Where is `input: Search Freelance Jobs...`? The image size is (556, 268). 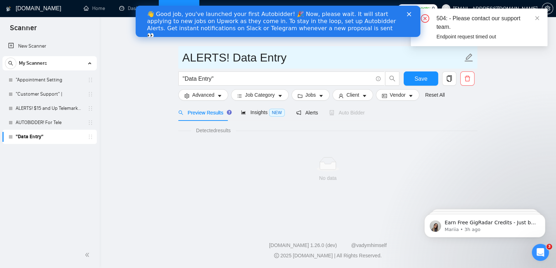 input: Search Freelance Jobs... is located at coordinates (277, 79).